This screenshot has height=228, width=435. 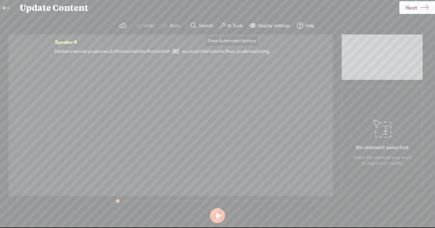 I want to click on button: Redo, so click(x=171, y=26).